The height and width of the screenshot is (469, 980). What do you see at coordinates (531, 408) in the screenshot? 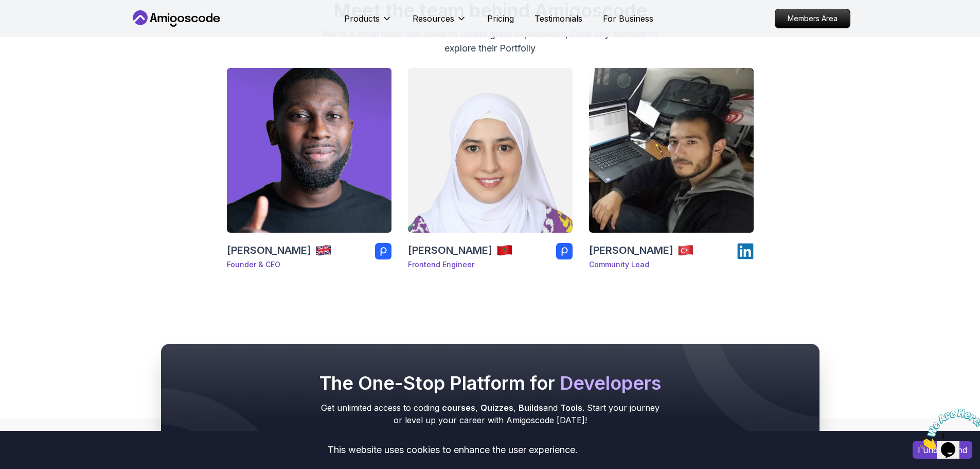
I see `span: Builds` at bounding box center [531, 408].